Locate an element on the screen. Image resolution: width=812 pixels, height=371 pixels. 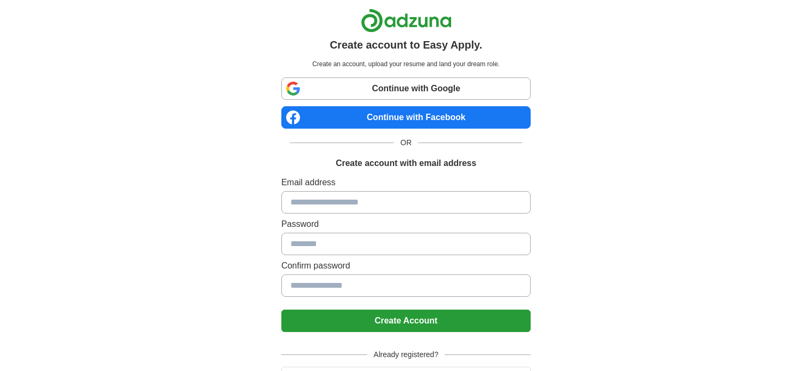
h1: Create account to Easy Apply. is located at coordinates (406, 45).